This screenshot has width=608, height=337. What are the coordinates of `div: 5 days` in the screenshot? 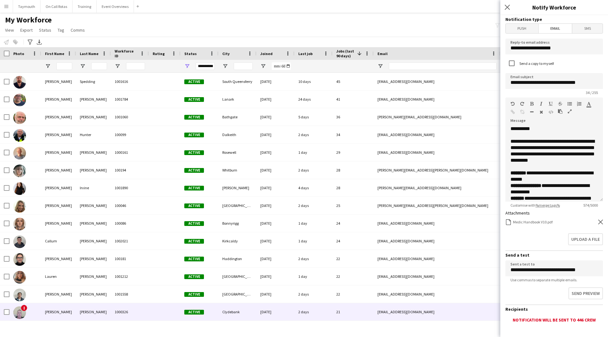 It's located at (314, 117).